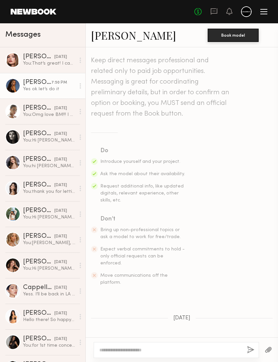  I want to click on span: Expect verbal commitments to hold - only official requests can be enforced., so click(142, 256).